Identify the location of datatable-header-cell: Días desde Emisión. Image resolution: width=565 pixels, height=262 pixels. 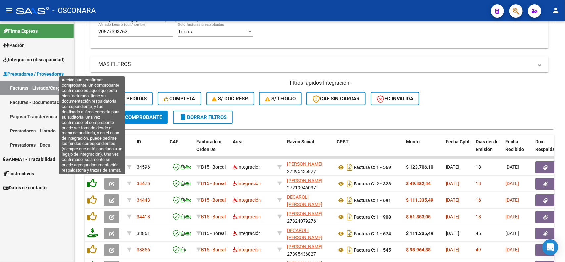
(487, 149).